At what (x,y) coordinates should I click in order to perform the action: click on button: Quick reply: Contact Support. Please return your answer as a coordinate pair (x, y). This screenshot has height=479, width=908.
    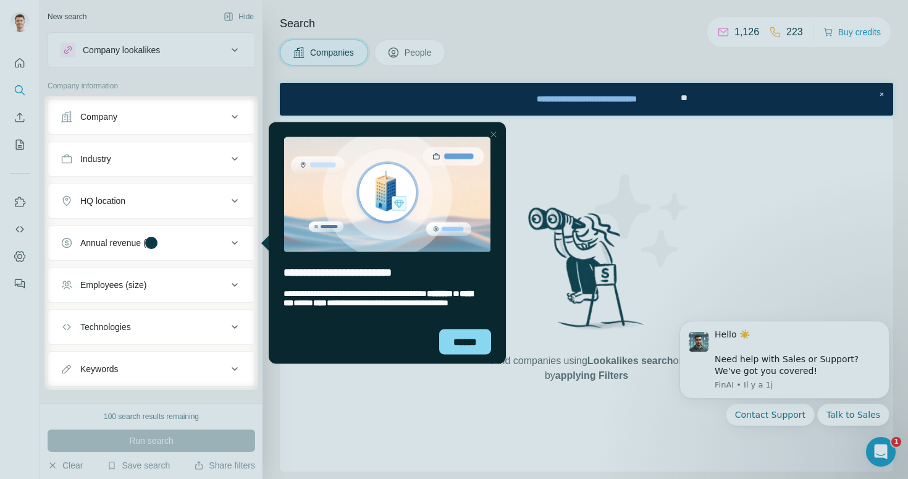
    Looking at the image, I should click on (109, 109).